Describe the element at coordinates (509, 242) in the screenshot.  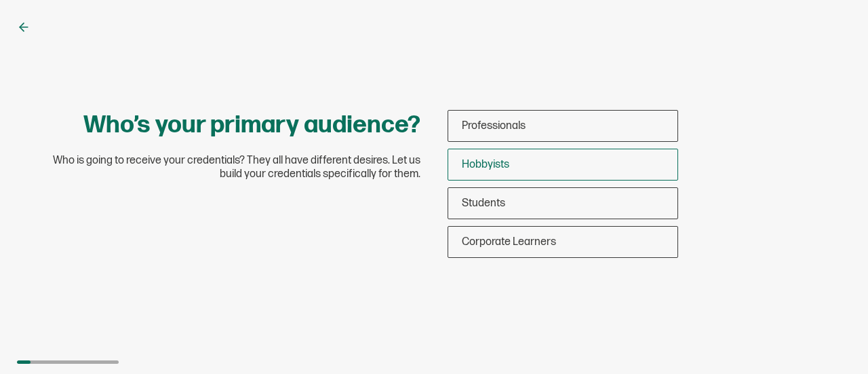
I see `span: Corporate Learners` at that location.